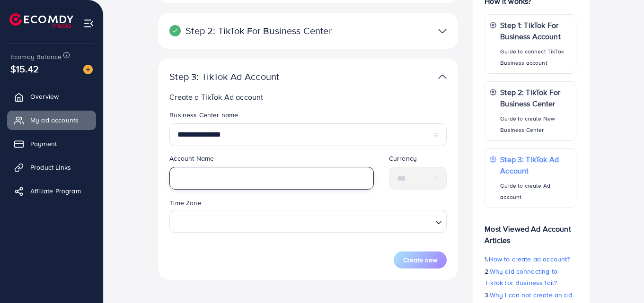 The image size is (644, 303). I want to click on a: Affiliate Program, so click(51, 191).